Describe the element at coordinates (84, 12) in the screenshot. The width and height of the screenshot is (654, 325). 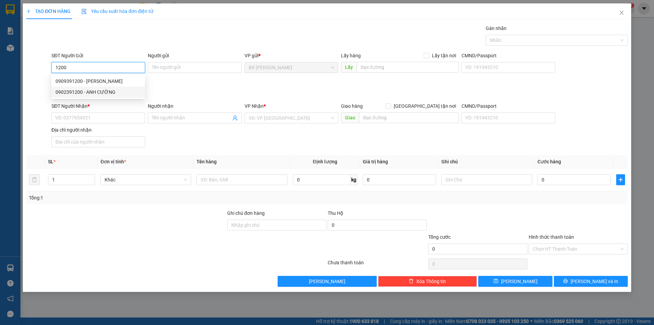
I see `img: icon` at that location.